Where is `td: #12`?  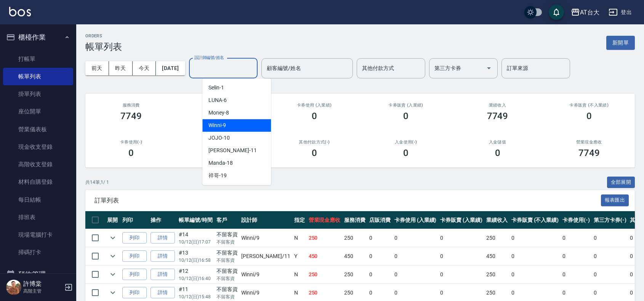
td: #12 is located at coordinates (196, 274).